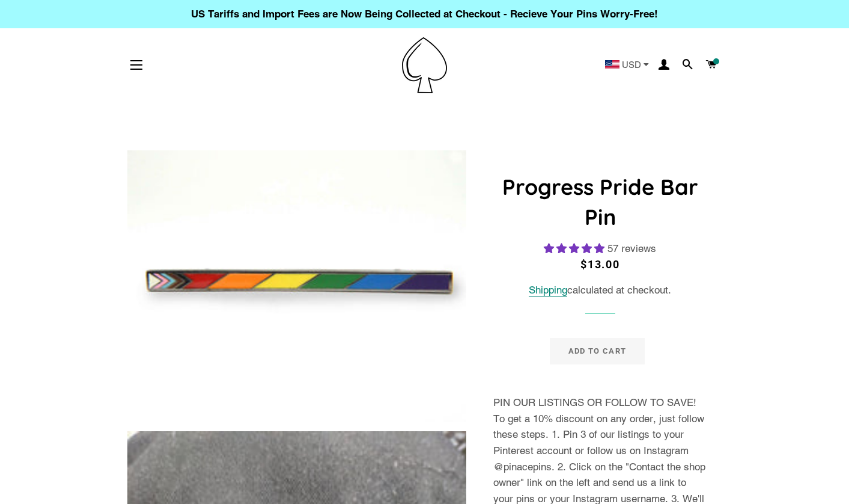 The image size is (849, 504). I want to click on div: calculated at checkout., so click(600, 290).